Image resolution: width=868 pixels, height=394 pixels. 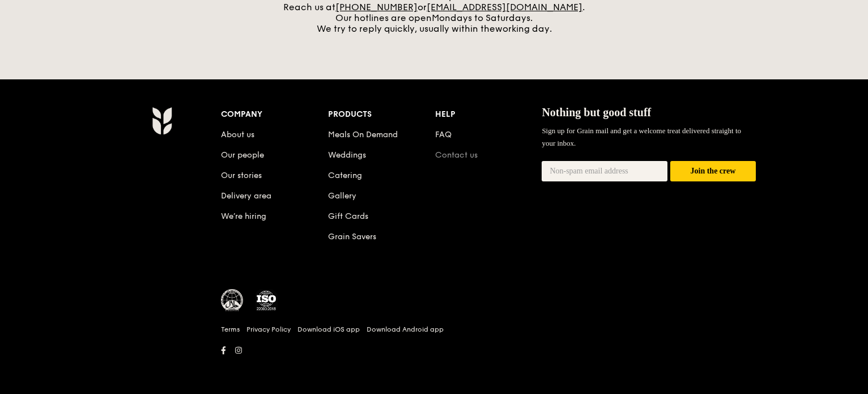 What do you see at coordinates (237, 135) in the screenshot?
I see `a: About us` at bounding box center [237, 135].